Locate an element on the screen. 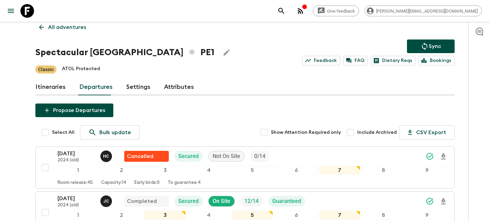  button: Sync adventure departures to the booking engine is located at coordinates (431, 46).